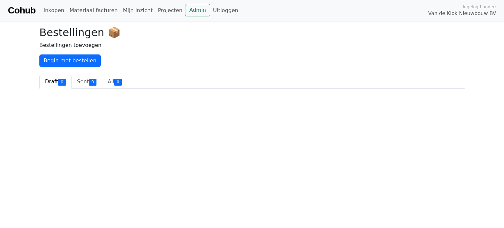 This screenshot has width=504, height=228. Describe the element at coordinates (22, 11) in the screenshot. I see `a: Cohub` at that location.